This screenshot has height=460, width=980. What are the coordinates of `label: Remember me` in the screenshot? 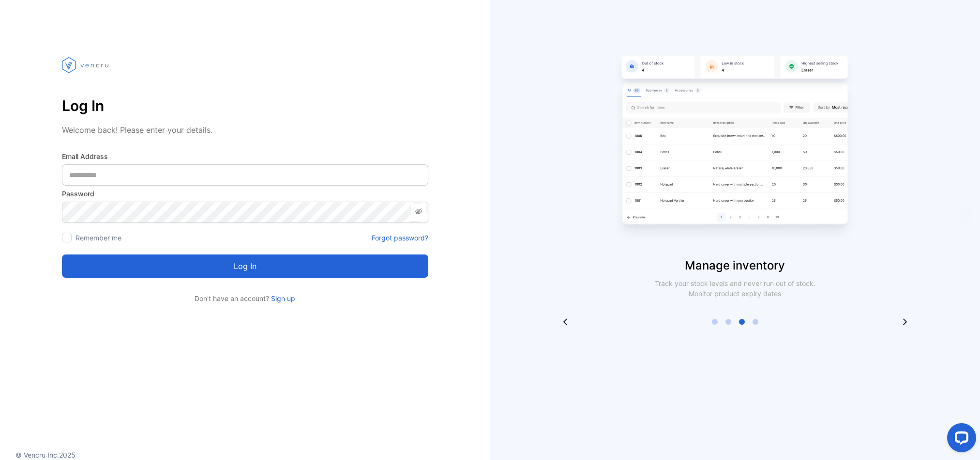 It's located at (98, 238).